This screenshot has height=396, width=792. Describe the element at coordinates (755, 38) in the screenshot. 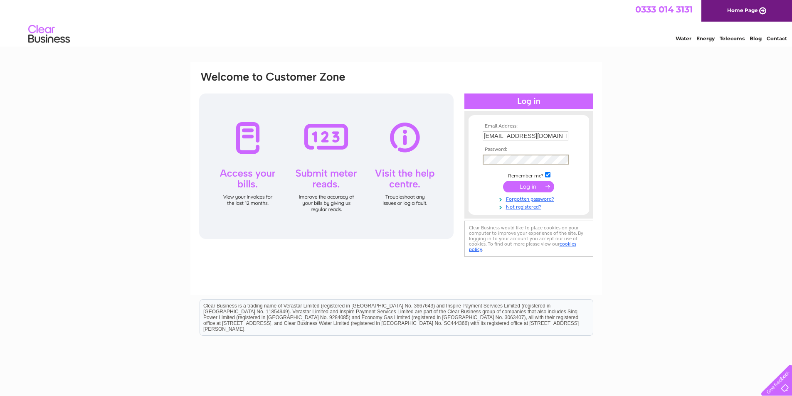

I see `a: Blog` at that location.